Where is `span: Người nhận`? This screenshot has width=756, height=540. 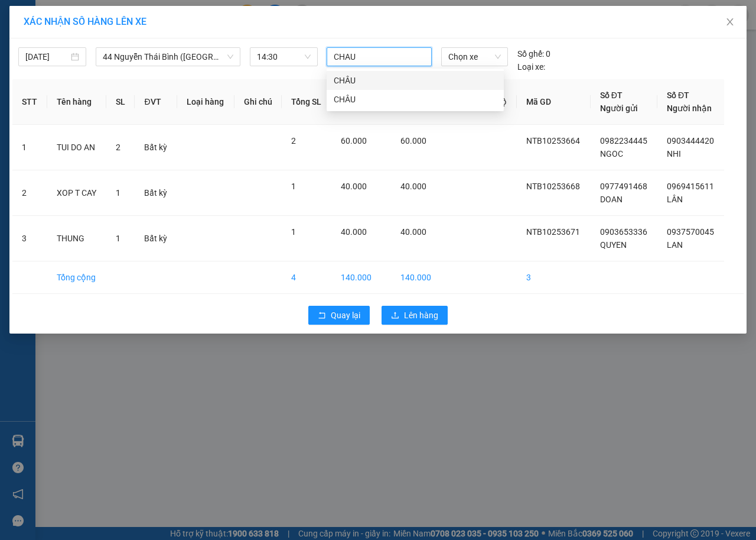 span: Người nhận is located at coordinates (689, 108).